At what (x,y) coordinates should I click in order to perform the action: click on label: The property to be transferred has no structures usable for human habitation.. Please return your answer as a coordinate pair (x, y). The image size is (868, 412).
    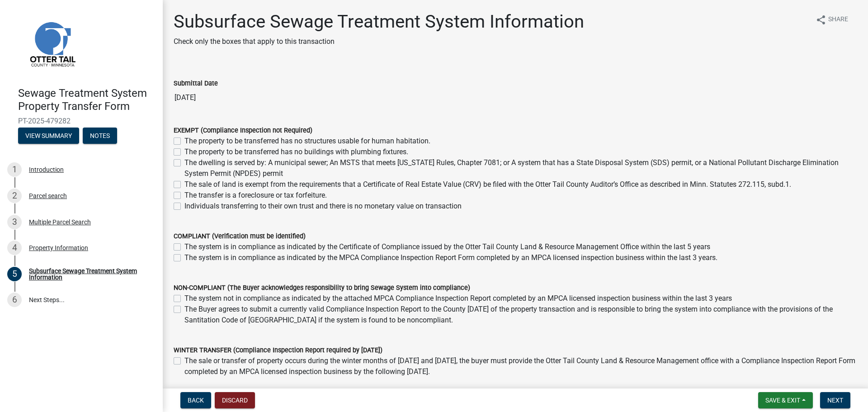
    Looking at the image, I should click on (307, 141).